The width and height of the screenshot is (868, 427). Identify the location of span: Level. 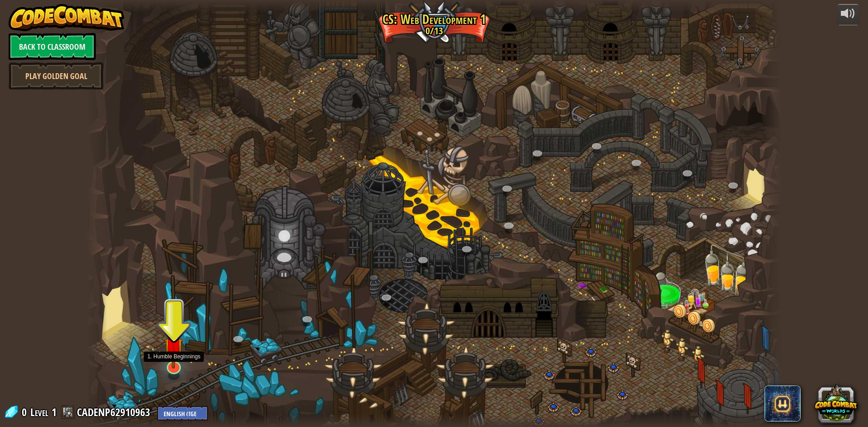
(40, 412).